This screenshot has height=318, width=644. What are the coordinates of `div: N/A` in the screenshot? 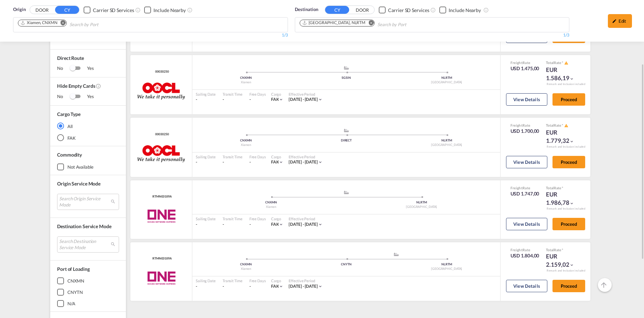 It's located at (71, 303).